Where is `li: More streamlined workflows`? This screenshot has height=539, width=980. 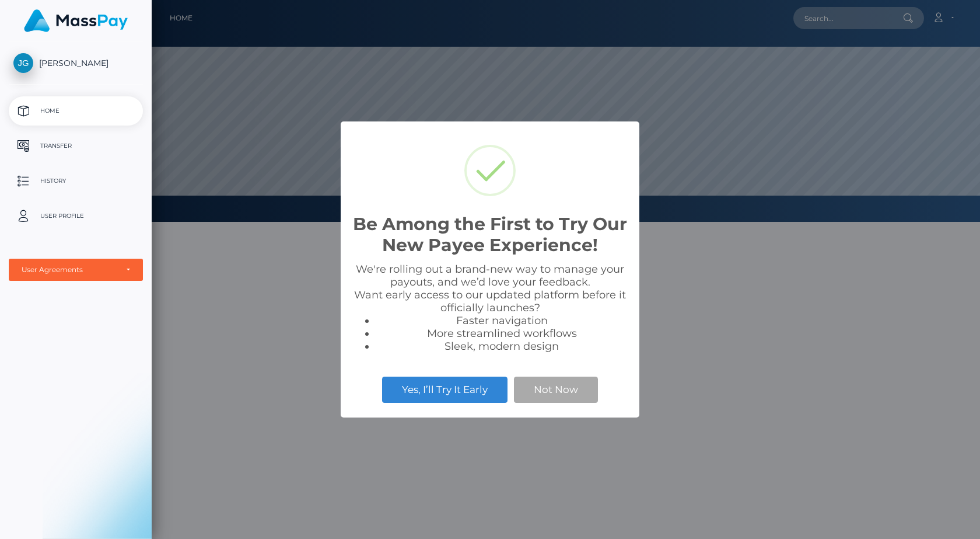 li: More streamlined workflows is located at coordinates (502, 333).